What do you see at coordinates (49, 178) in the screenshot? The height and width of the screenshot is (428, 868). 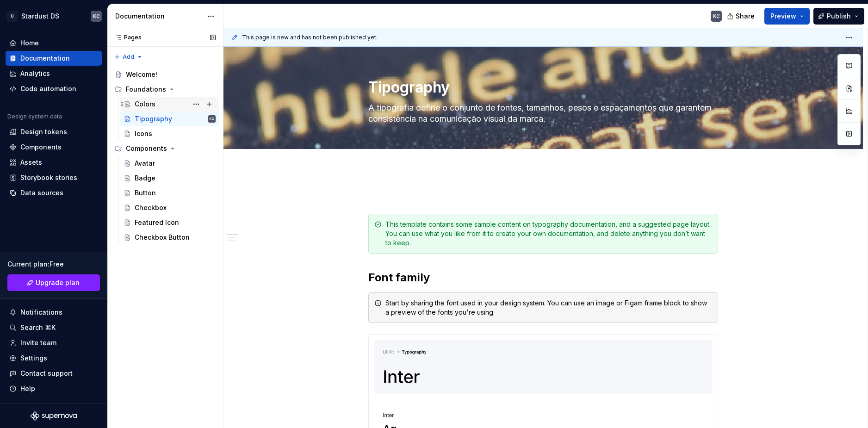 I see `div: Storybook stories` at bounding box center [49, 178].